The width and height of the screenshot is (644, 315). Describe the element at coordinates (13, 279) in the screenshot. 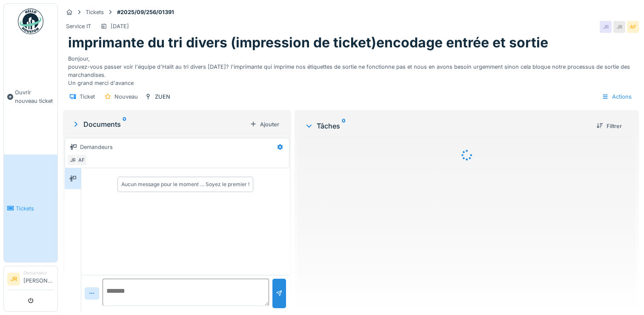

I see `li: JR` at that location.